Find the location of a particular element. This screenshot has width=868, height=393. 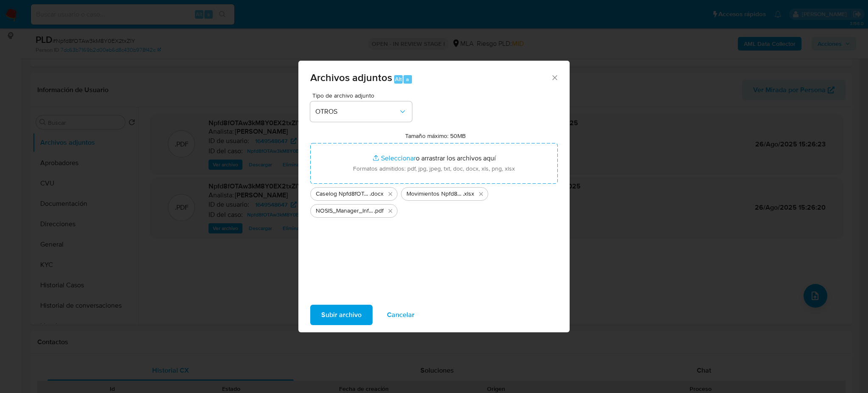

button: Eliminar NOSIS_Manager_InformeIndividual_20495775683_654920_20250807110340.pdf is located at coordinates (390, 211).